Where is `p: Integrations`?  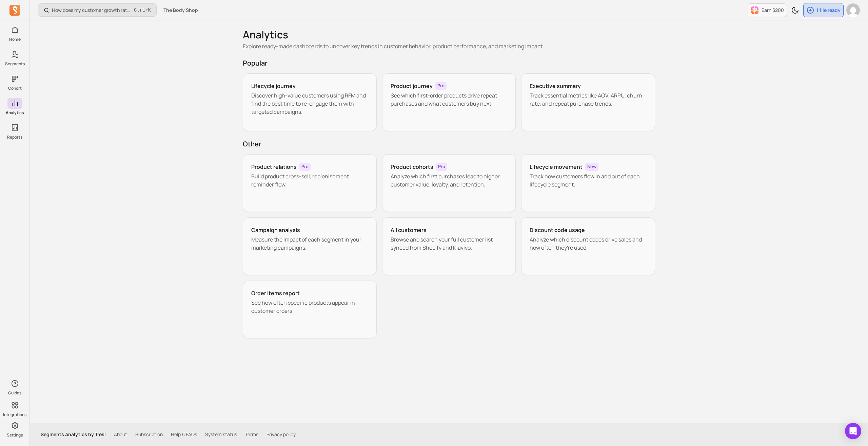 p: Integrations is located at coordinates (15, 414).